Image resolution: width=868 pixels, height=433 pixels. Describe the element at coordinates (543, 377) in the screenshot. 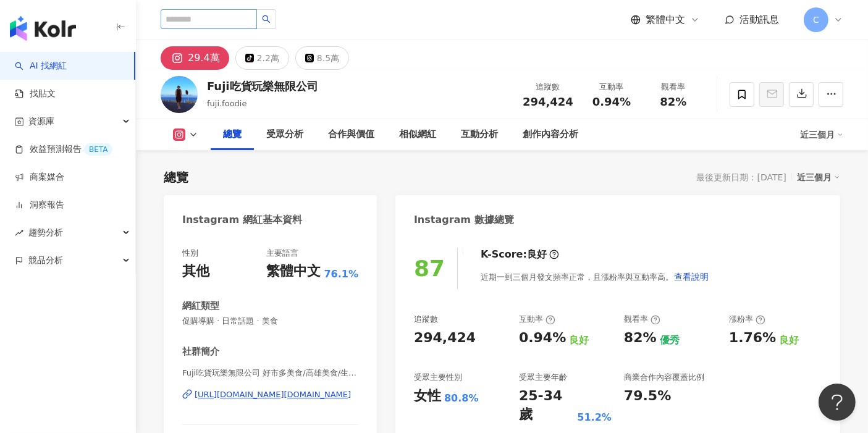

I see `div: 受眾主要年齡` at that location.